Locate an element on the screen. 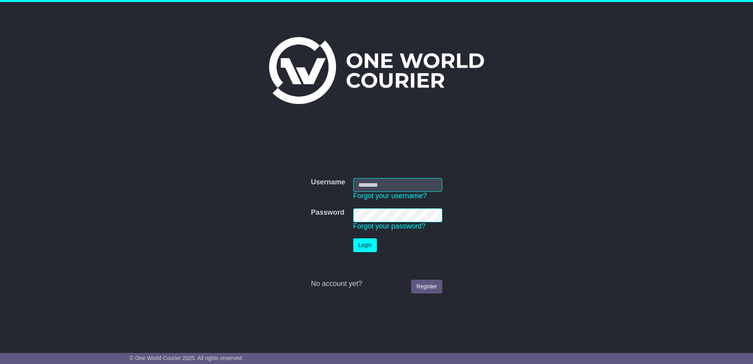 Image resolution: width=753 pixels, height=364 pixels. a: Forgot your password? is located at coordinates (389, 226).